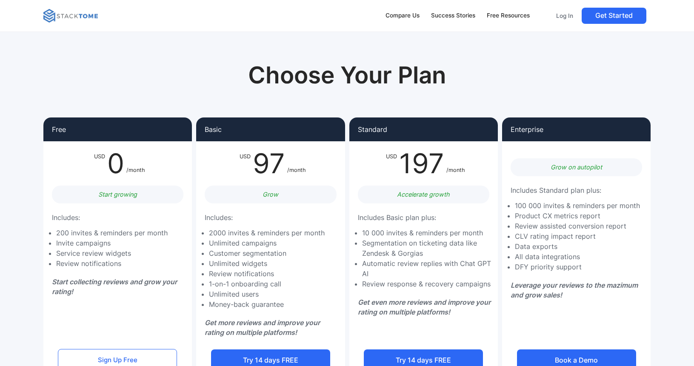 The image size is (694, 366). Describe the element at coordinates (577, 267) in the screenshot. I see `li: DFY priority support` at that location.